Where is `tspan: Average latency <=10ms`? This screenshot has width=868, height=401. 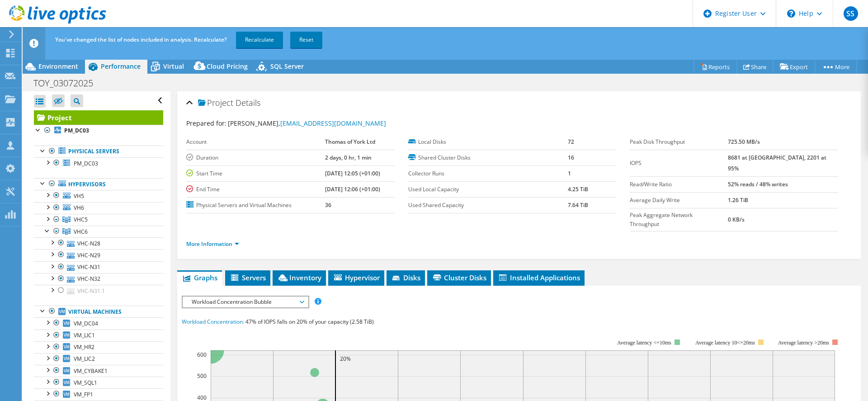
tspan: Average latency <=10ms is located at coordinates (644, 343).